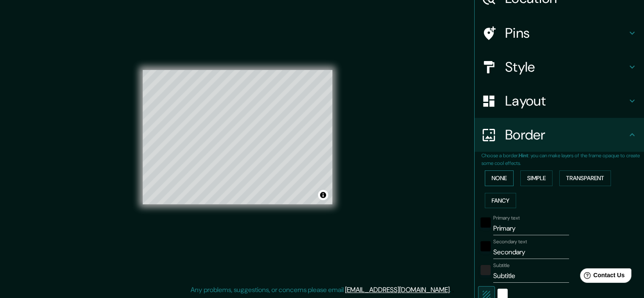  I want to click on button: None, so click(499, 178).